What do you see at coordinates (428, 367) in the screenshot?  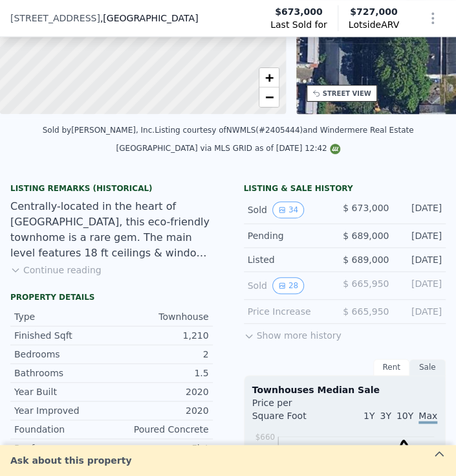 I see `div: Sale` at bounding box center [428, 367].